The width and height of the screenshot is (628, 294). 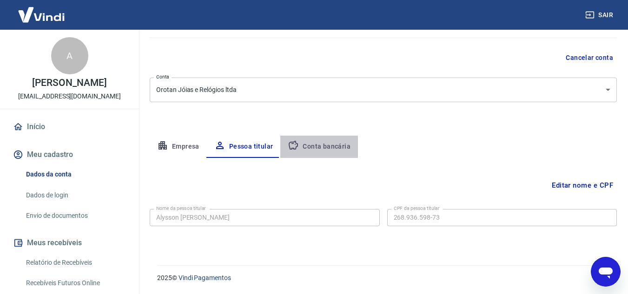 I want to click on div: A, so click(x=70, y=56).